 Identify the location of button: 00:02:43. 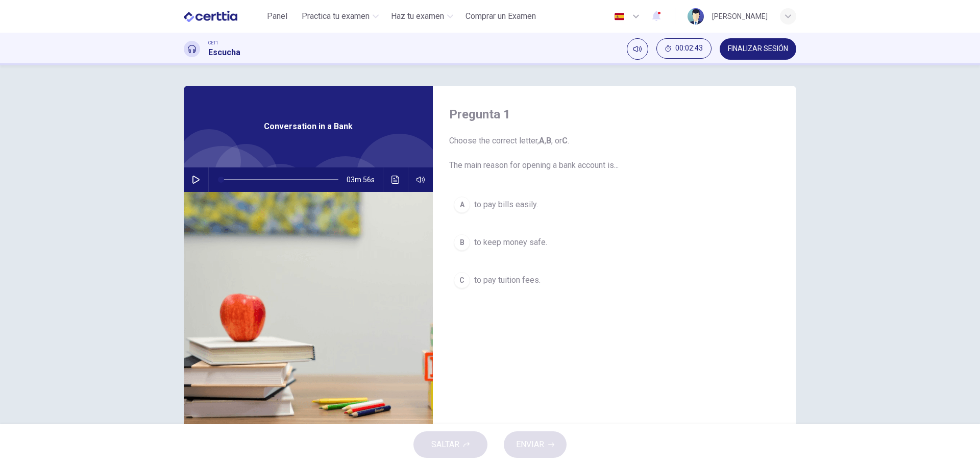
(684, 48).